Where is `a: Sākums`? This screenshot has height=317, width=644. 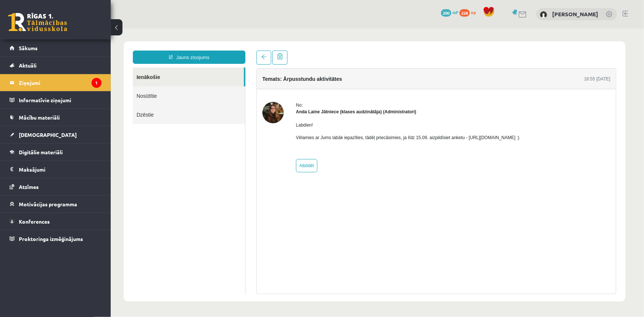
a: Sākums is located at coordinates (56, 48).